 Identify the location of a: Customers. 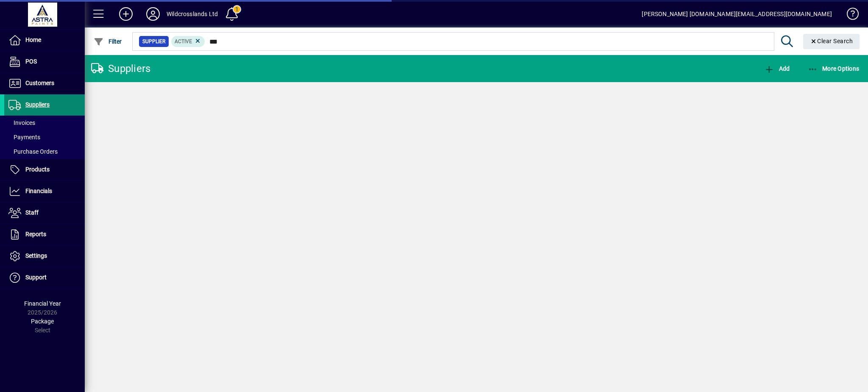
(45, 83).